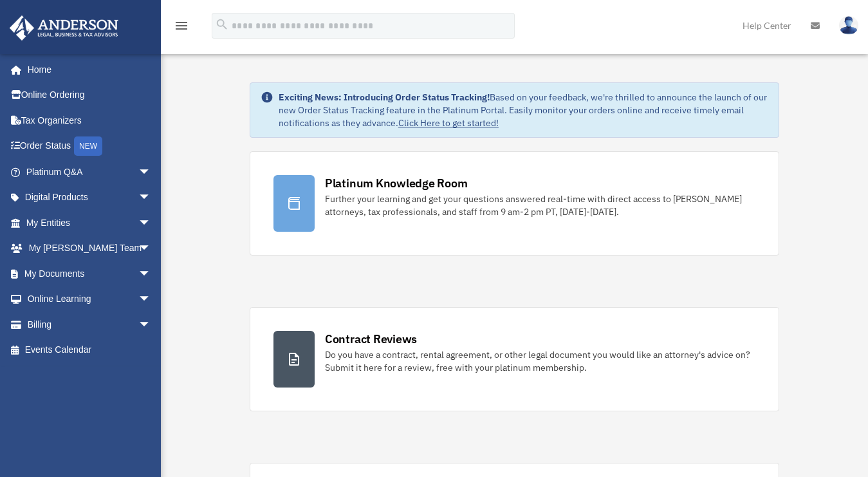 This screenshot has width=868, height=477. I want to click on div: Do you have a contract, rental agreement, or other legal document you would like an attorney's ad..., so click(540, 361).